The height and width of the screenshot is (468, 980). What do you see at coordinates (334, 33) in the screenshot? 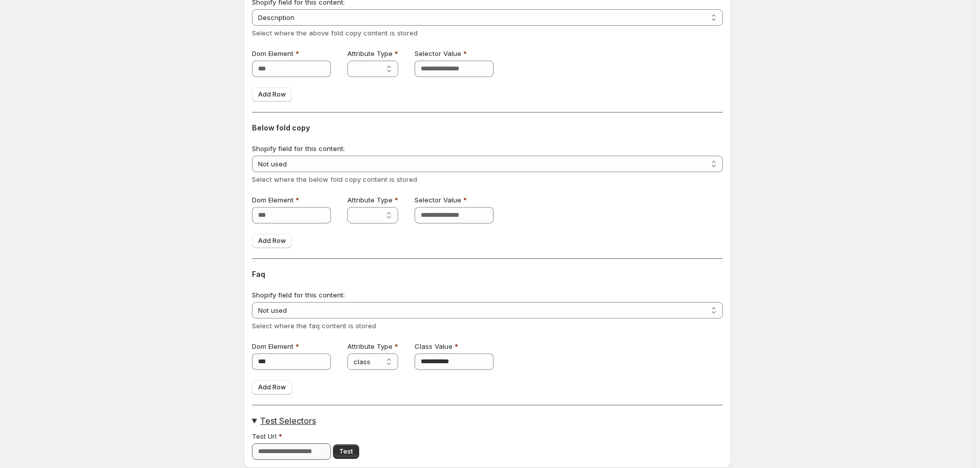
I see `span: Select where the above fold copy content is stored` at bounding box center [334, 33].